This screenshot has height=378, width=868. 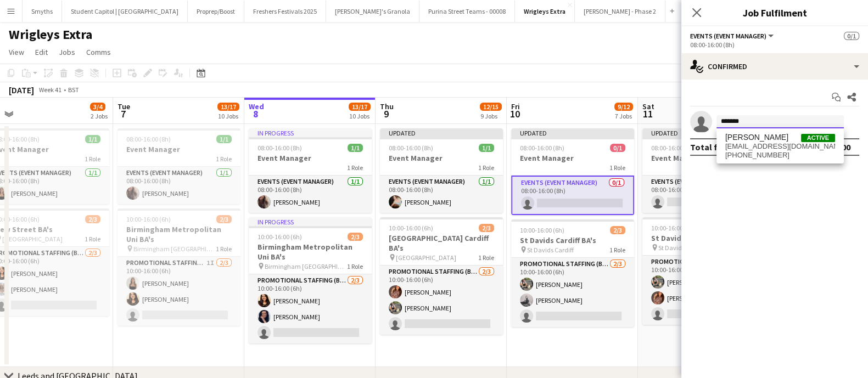 What do you see at coordinates (311, 170) in the screenshot?
I see `app-job-card: In progress08:00-16:00 (8h)1/1Event Manager1 RoleEvents (Event Manager)1/108:00-16:00 (8h)[PERSON...` at bounding box center [311, 170].